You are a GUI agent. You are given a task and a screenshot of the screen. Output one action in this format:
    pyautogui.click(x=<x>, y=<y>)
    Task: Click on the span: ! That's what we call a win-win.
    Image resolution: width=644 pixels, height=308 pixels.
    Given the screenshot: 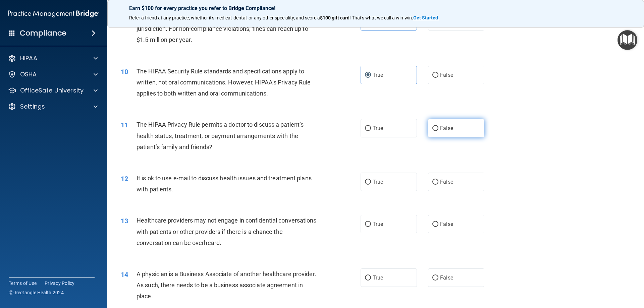 What is the action you would take?
    pyautogui.click(x=381, y=18)
    